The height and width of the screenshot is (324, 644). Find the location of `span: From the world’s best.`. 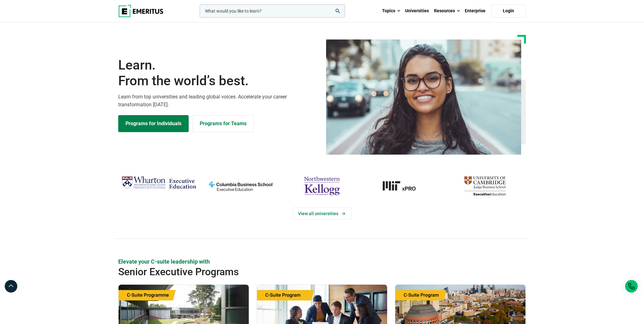

span: From the world’s best. is located at coordinates (218, 81).